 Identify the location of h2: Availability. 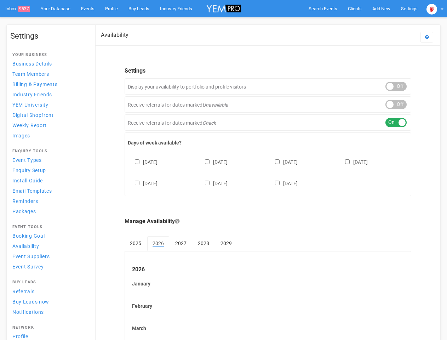
(115, 35).